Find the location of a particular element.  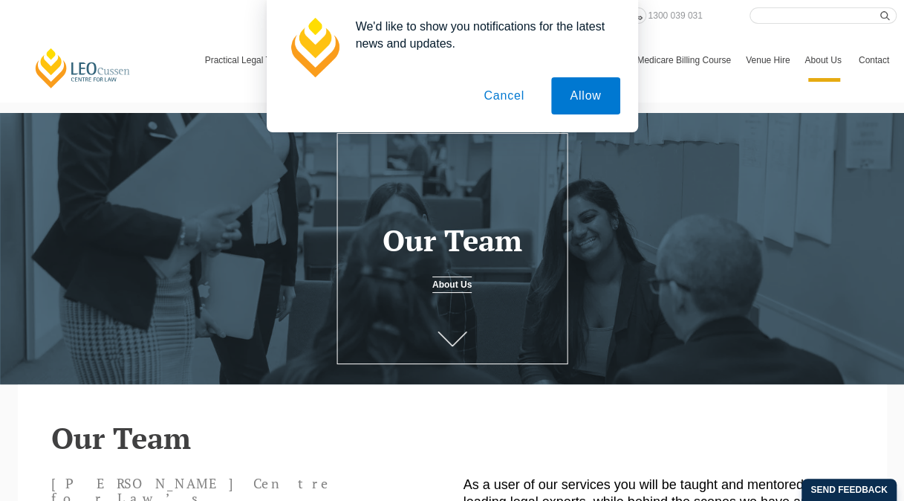

h1: Our Team is located at coordinates (451, 240).